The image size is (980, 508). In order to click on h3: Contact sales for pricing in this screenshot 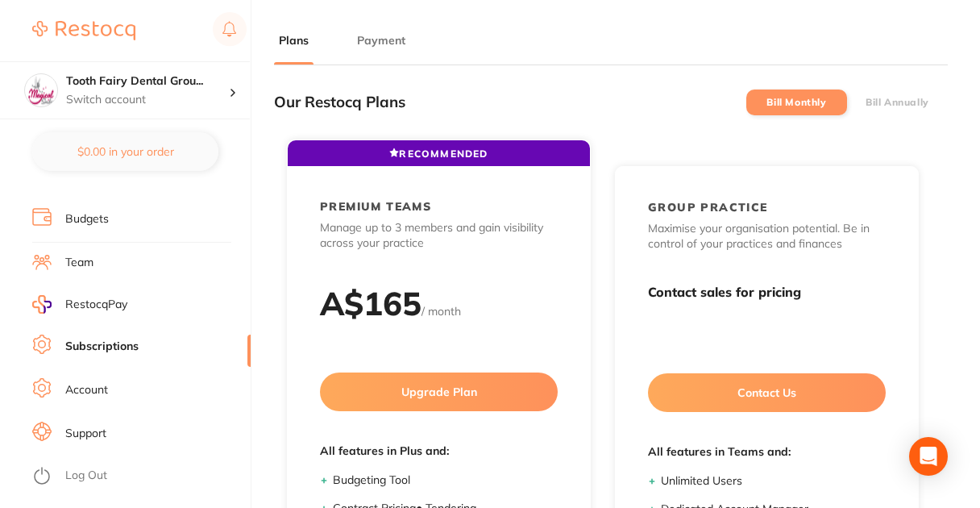, I will do `click(766, 291)`.